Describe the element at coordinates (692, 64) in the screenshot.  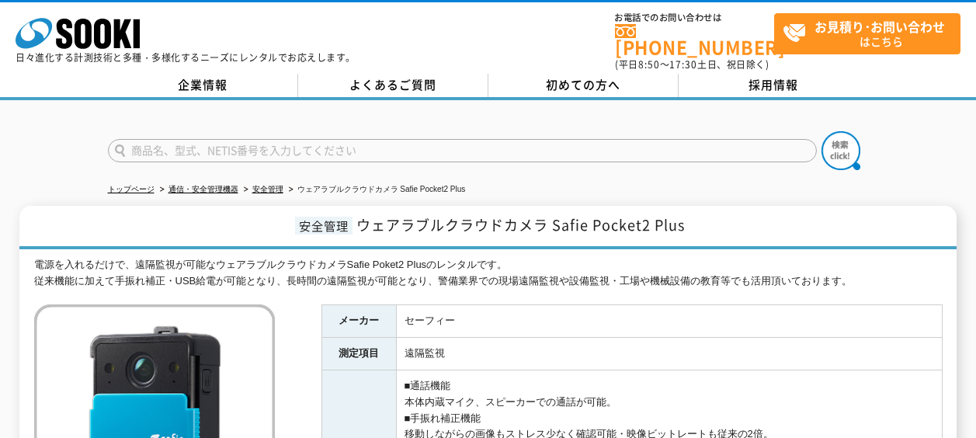
I see `span: (平日 ～ 土日、祝日除く)` at that location.